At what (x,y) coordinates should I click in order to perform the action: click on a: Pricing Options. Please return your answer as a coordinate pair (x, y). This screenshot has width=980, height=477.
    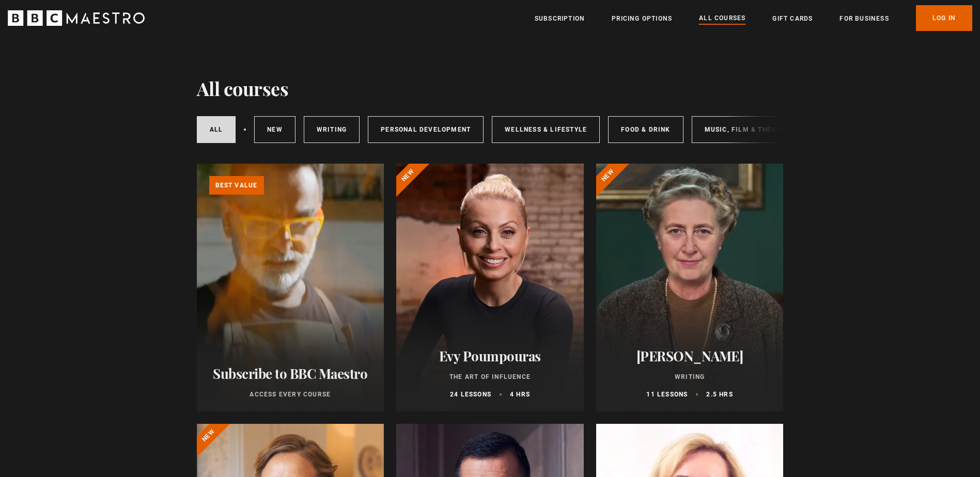
    Looking at the image, I should click on (642, 19).